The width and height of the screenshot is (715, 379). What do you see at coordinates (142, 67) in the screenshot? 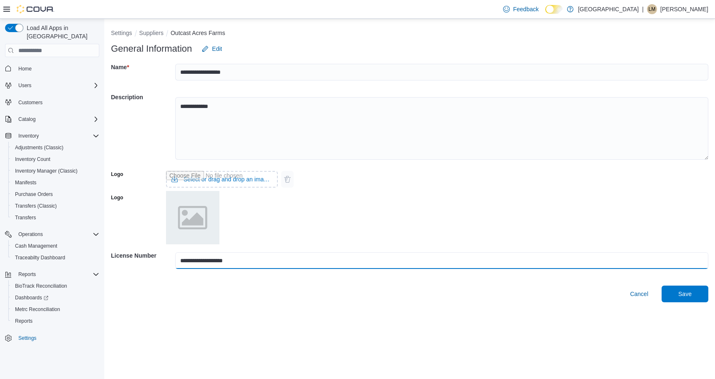
I see `h5: Name` at bounding box center [142, 67].